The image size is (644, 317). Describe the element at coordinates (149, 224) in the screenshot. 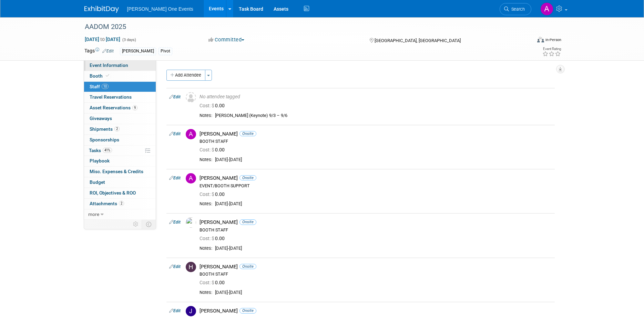

I see `td: Toggle Event Tabs` at that location.